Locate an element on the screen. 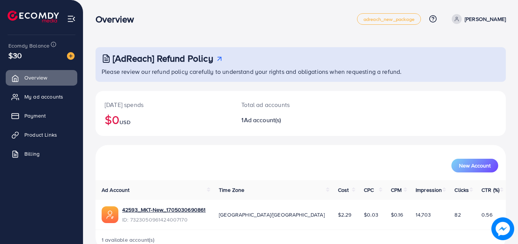 This screenshot has height=244, width=518. span: $2.29 is located at coordinates (345, 214).